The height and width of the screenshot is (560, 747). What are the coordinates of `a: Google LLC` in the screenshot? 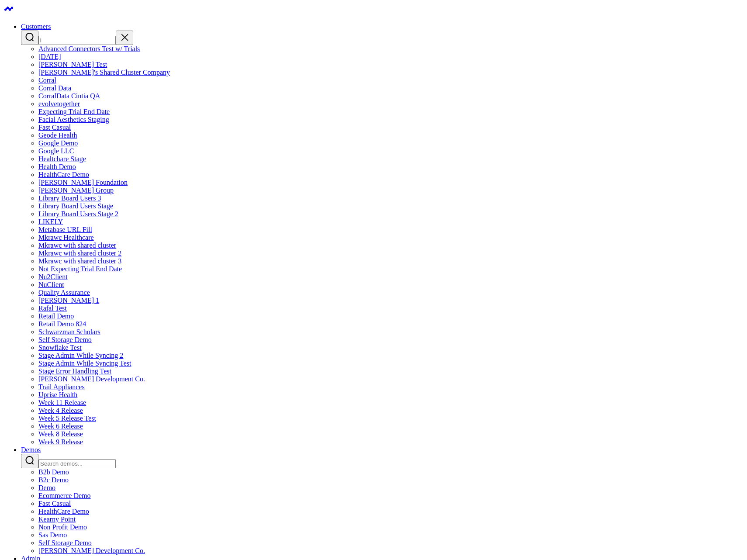 It's located at (56, 151).